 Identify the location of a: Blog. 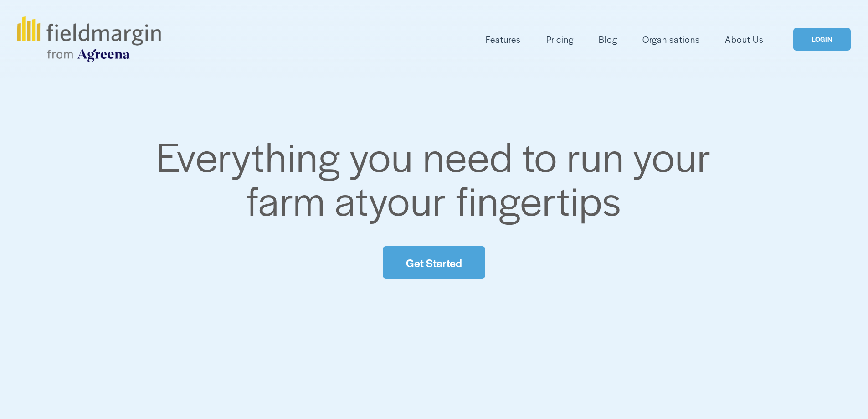
(608, 39).